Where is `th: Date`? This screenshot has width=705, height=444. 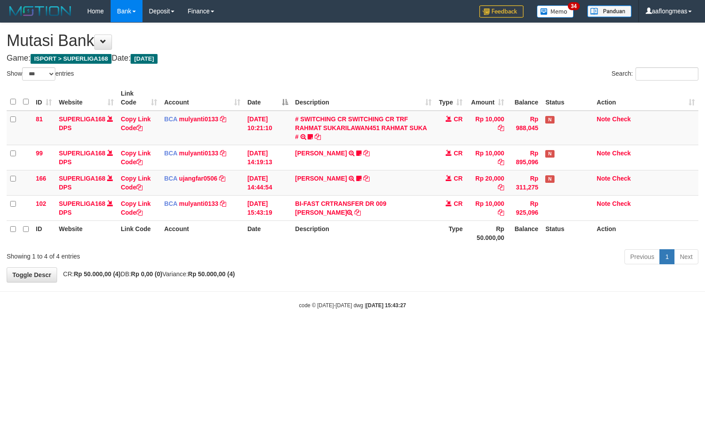
th: Date is located at coordinates (268, 233).